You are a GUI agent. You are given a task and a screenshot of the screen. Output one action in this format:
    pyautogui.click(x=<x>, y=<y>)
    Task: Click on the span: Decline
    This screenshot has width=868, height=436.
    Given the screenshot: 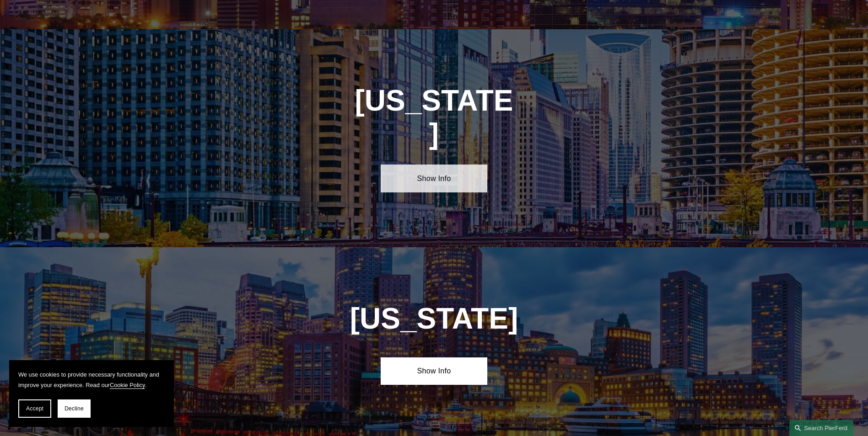 What is the action you would take?
    pyautogui.click(x=74, y=409)
    